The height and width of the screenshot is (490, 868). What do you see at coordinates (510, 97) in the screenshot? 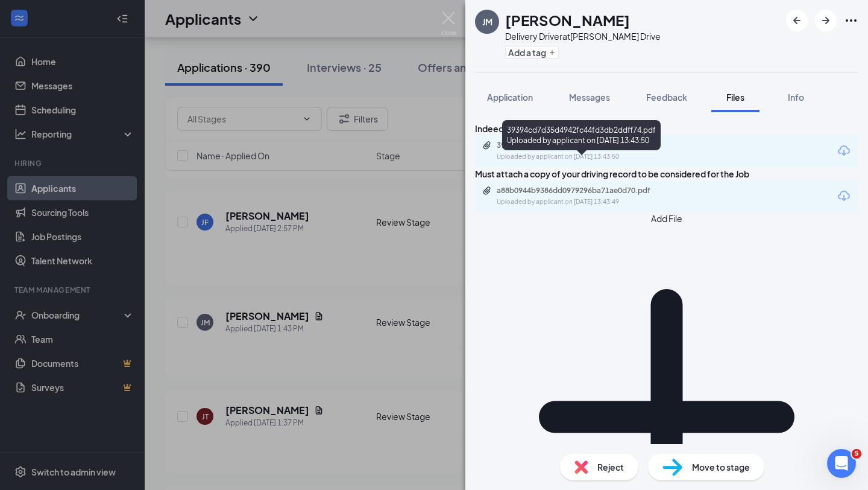
I see `span: Application` at bounding box center [510, 97].